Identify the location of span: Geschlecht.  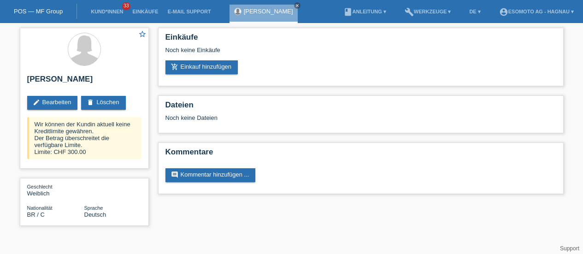
(40, 187).